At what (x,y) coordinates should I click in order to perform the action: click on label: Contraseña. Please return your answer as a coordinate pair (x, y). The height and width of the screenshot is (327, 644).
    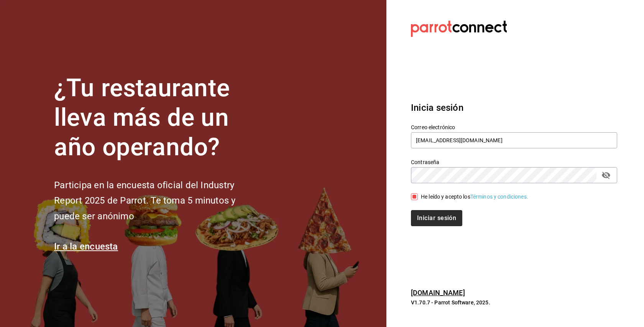
    Looking at the image, I should click on (514, 162).